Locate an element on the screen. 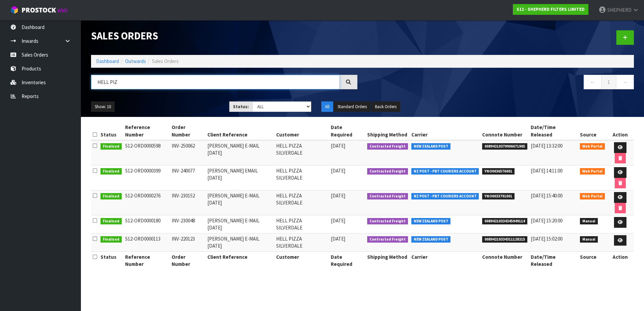  span: 00894210334345949114 is located at coordinates (505, 221).